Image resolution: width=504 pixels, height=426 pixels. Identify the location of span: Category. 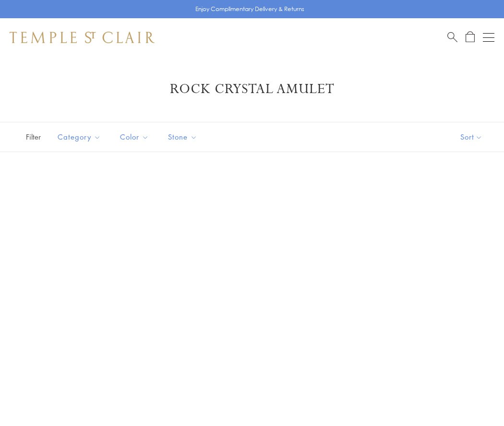
(80, 137).